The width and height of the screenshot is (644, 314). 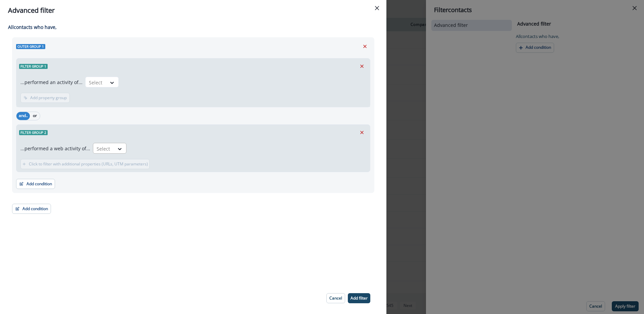 I want to click on p: All contact s who have,, so click(x=191, y=27).